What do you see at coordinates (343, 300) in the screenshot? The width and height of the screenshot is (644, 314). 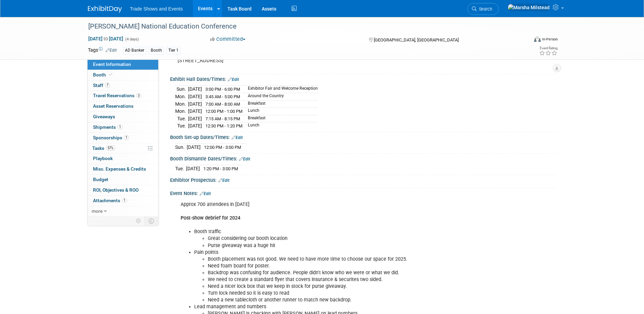 I see `li: Need a new tablecloth or another runner to match new backdrop.` at bounding box center [343, 300].